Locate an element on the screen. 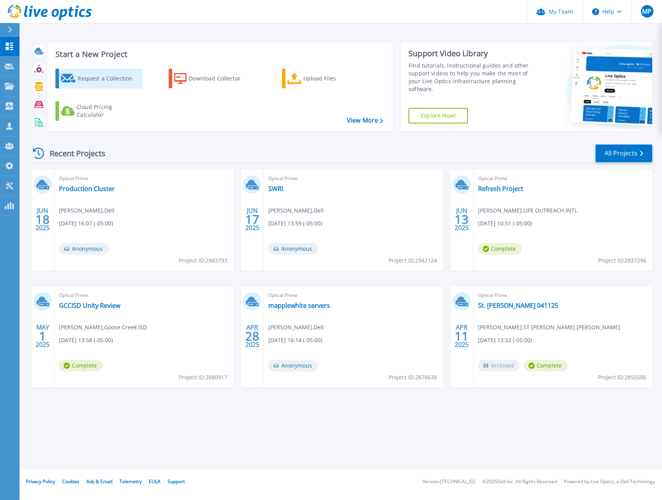 This screenshot has width=662, height=500. a: Telemetry is located at coordinates (131, 481).